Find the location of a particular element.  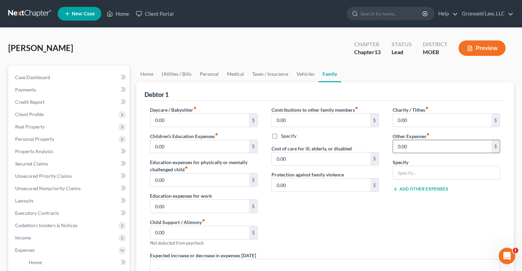

span: Unsecured Nonpriority Claims is located at coordinates (48, 188).